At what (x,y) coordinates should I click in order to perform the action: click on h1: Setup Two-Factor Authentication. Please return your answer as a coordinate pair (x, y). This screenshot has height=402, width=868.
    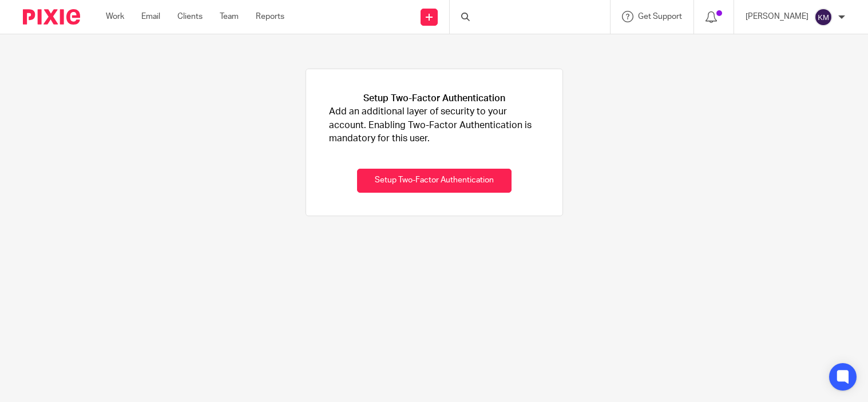
    Looking at the image, I should click on (434, 98).